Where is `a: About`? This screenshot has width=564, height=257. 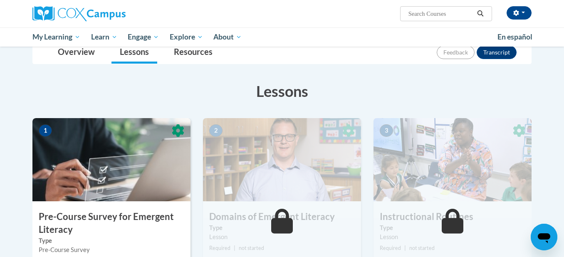
a: About is located at coordinates (228, 37).